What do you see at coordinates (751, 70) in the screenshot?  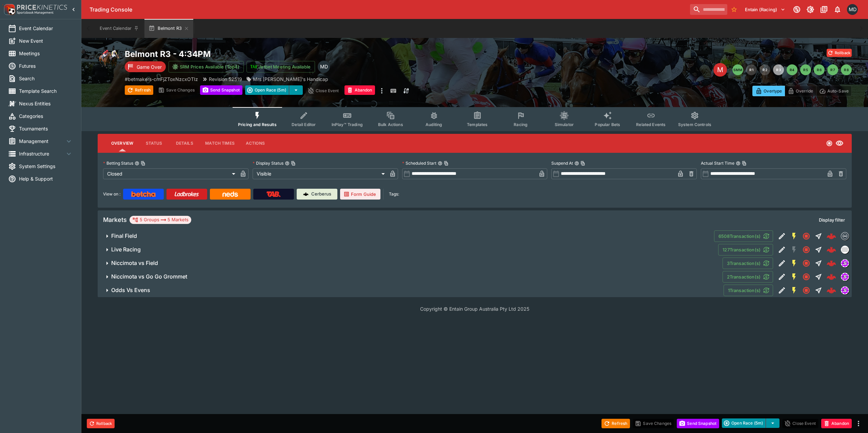 I see `button: R1` at bounding box center [751, 70].